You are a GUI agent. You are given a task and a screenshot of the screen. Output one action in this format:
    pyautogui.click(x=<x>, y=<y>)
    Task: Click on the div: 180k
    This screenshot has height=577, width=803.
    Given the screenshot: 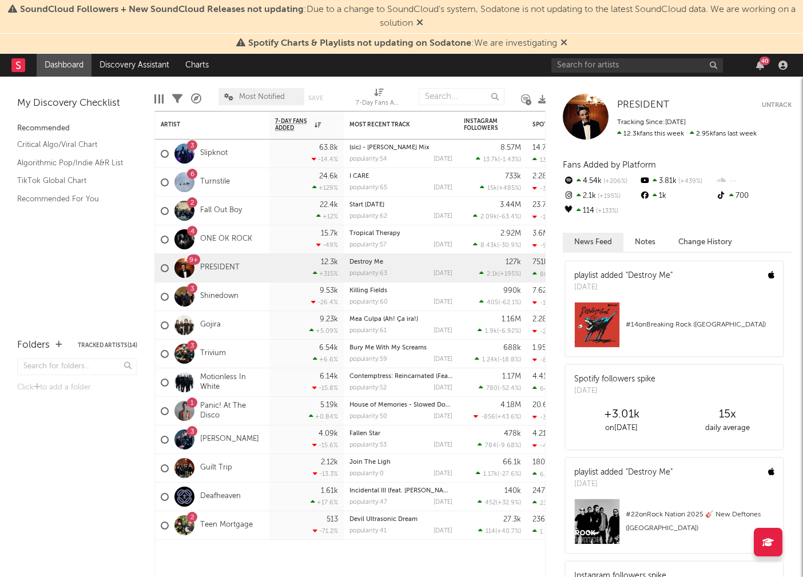 What is the action you would take?
    pyautogui.click(x=541, y=462)
    